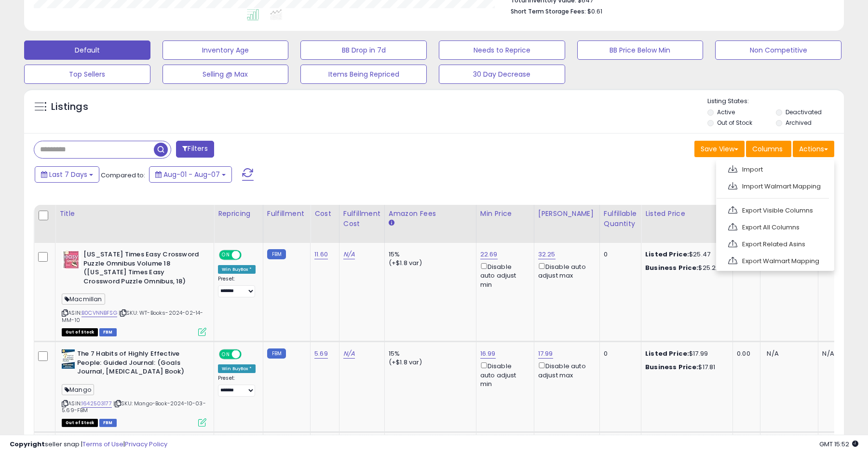 This screenshot has width=868, height=454. What do you see at coordinates (620, 219) in the screenshot?
I see `div: Fulfillable Quantity` at bounding box center [620, 219].